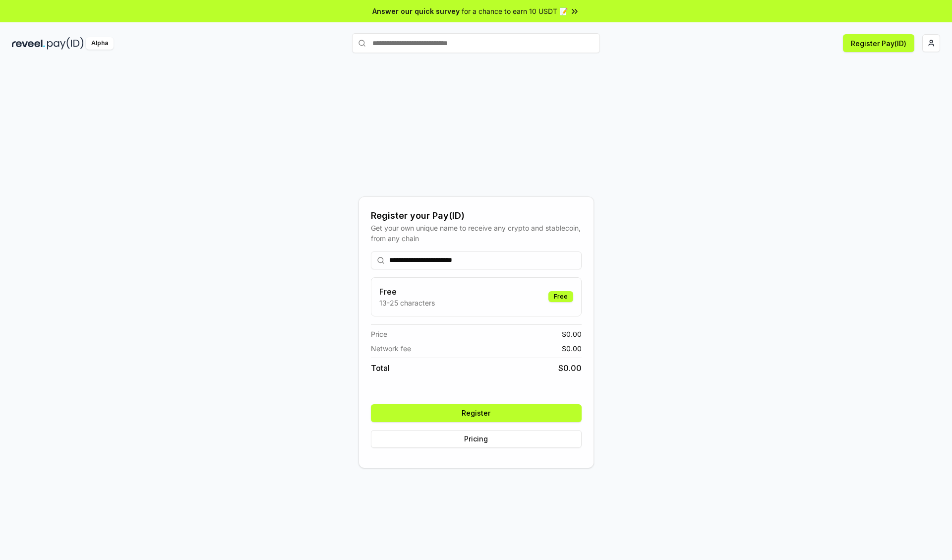  What do you see at coordinates (476, 439) in the screenshot?
I see `button: Pricing` at bounding box center [476, 439].